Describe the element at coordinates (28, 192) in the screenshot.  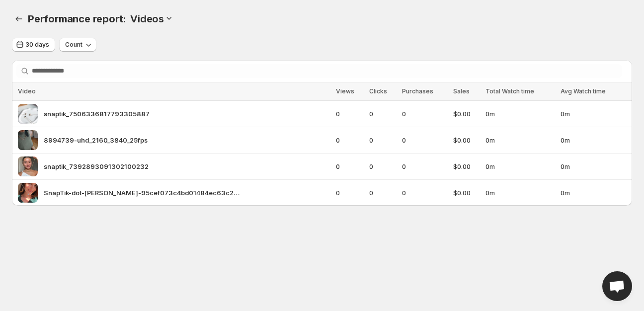
I see `img: SnapTik-dot-Kim-95cef073c4bd01484ec63c2d177adbdb` at that location.